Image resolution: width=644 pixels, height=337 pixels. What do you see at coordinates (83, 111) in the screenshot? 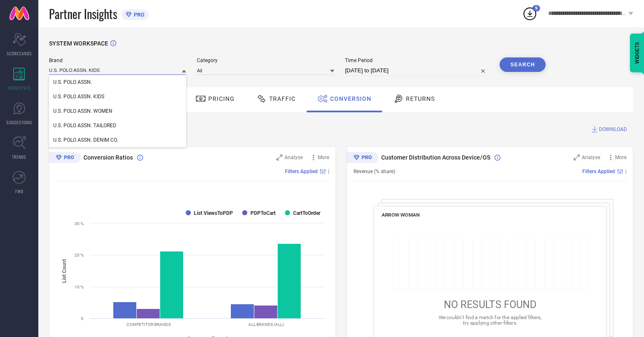
I see `span: U.S. POLO ASSN. WOMEN` at bounding box center [83, 111].